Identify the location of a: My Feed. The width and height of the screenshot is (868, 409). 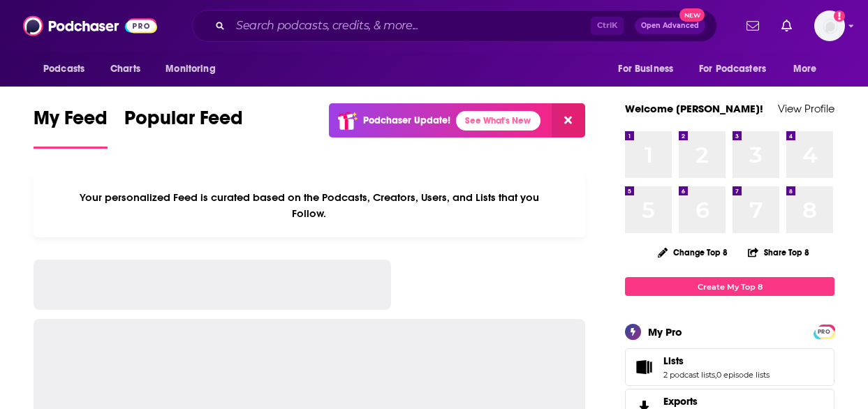
(71, 127).